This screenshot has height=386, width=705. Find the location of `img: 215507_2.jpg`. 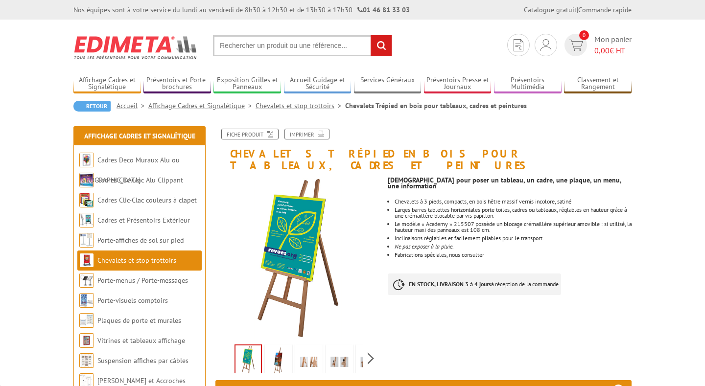

img: 215507_2.jpg is located at coordinates (339, 362).